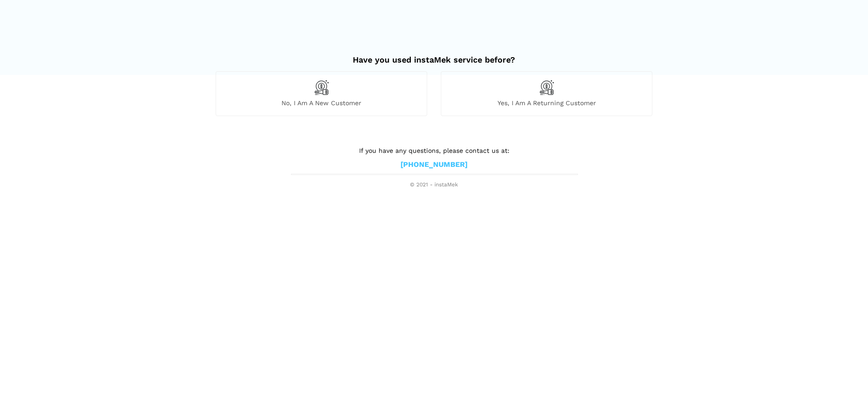  I want to click on span: No, I am a new customer, so click(321, 103).